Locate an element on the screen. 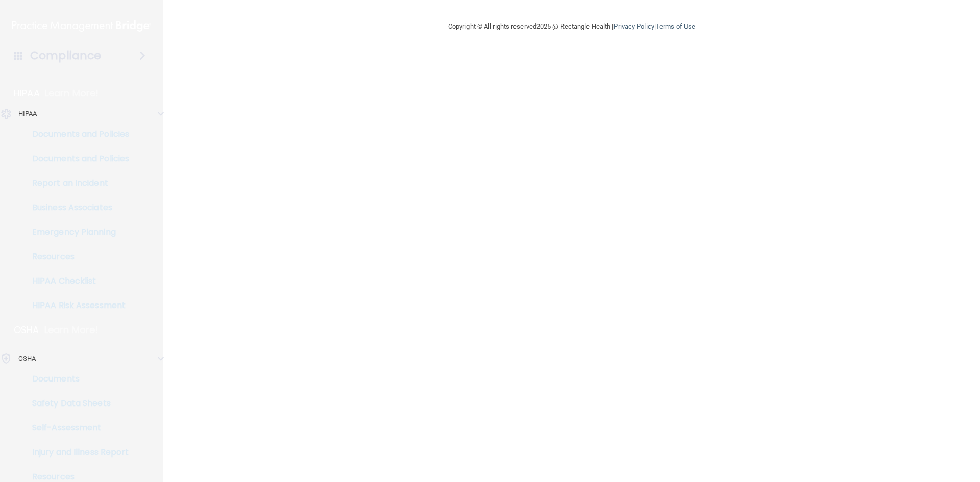  p: Injury and Illness Report is located at coordinates (76, 452).